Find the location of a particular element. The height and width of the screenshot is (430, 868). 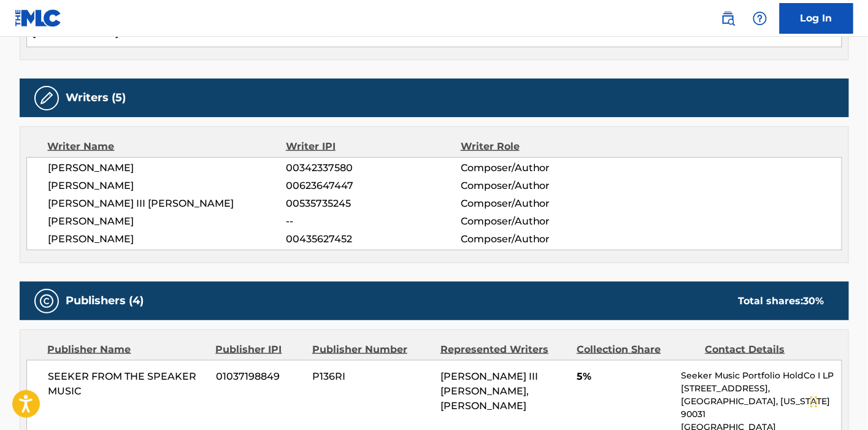

div: Writer Name is located at coordinates (167, 146).